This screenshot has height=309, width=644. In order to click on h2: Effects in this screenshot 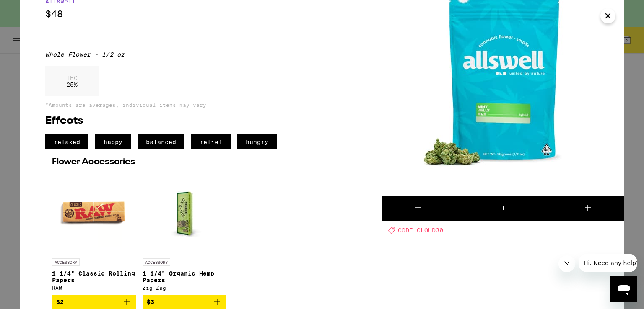, I will do `click(200, 121)`.